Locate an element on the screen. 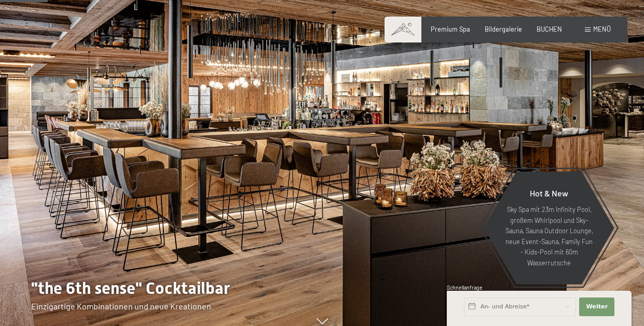 The height and width of the screenshot is (326, 644). a: Hot & New Sky Spa mit 23m Infinity Pool, großem Whirlpool und Sky-Sauna, Sauna Outdoor Lounge, ne... is located at coordinates (549, 228).